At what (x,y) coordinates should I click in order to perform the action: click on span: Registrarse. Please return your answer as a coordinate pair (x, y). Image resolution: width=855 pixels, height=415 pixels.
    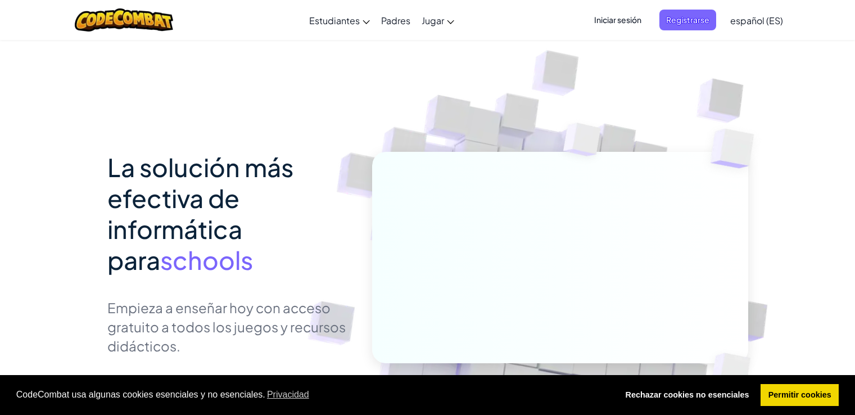
    Looking at the image, I should click on (688, 20).